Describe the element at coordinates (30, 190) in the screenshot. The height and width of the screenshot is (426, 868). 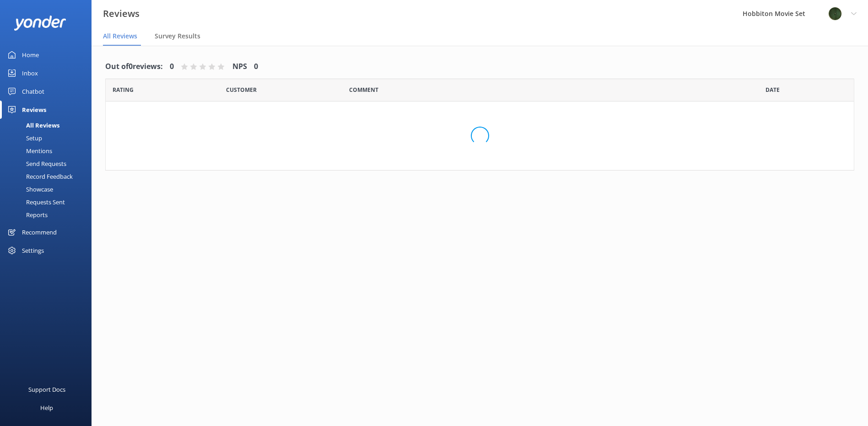
I see `div: Showcase` at that location.